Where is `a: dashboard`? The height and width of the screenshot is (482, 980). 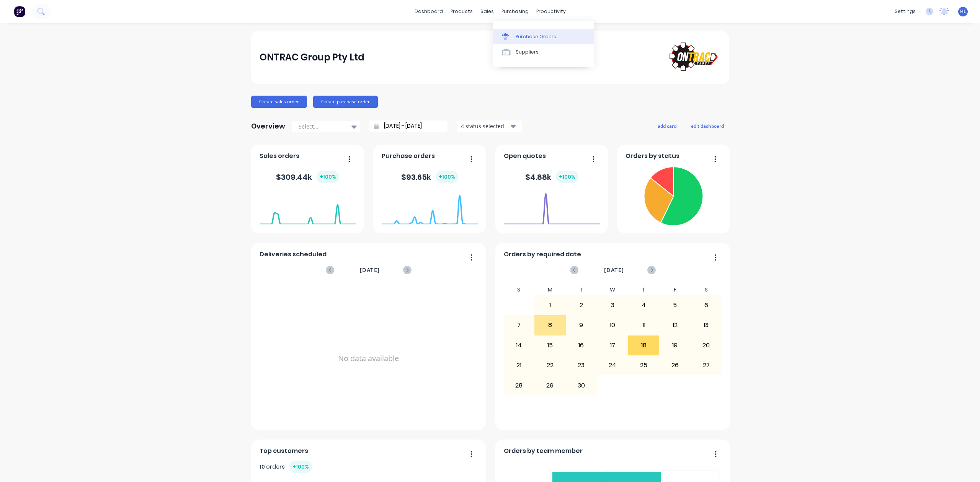 a: dashboard is located at coordinates (429, 11).